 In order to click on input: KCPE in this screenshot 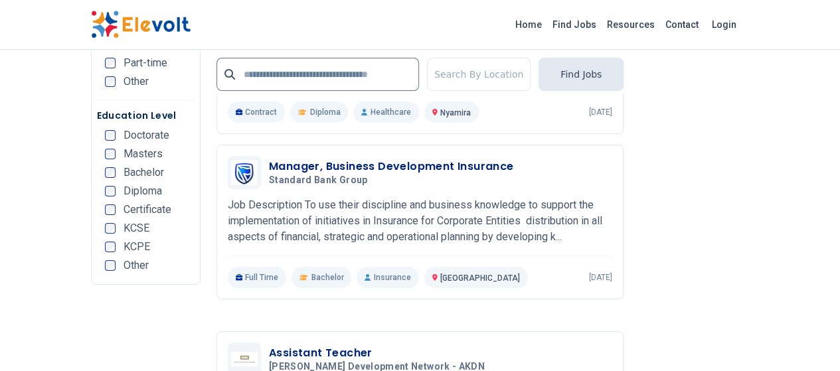, I will do `click(110, 247)`.